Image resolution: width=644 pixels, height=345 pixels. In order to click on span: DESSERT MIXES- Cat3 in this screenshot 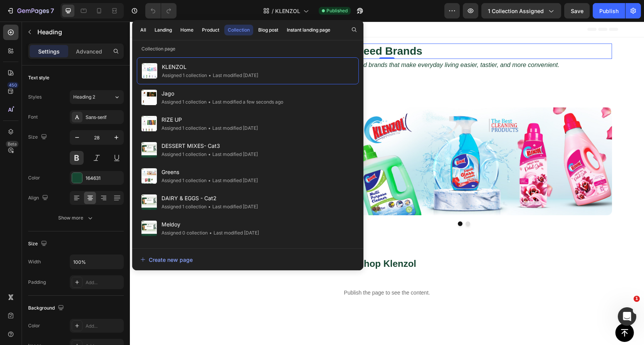, I will do `click(210, 146)`.